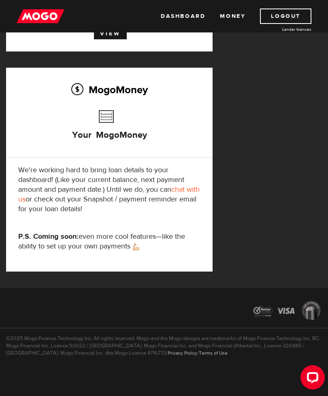 This screenshot has width=328, height=396. Describe the element at coordinates (109, 129) in the screenshot. I see `h3: Your MogoMoney` at that location.